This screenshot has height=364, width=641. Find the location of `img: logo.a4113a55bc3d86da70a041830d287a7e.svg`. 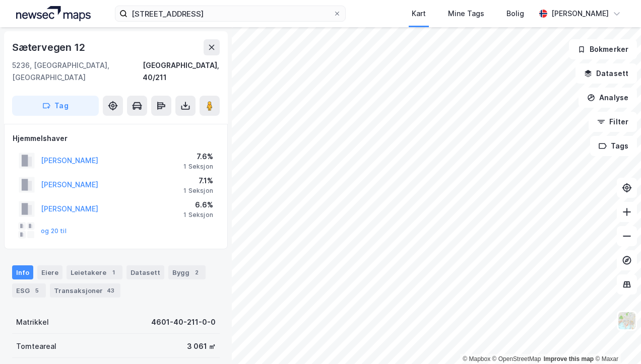

img: logo.a4113a55bc3d86da70a041830d287a7e.svg is located at coordinates (54, 13).